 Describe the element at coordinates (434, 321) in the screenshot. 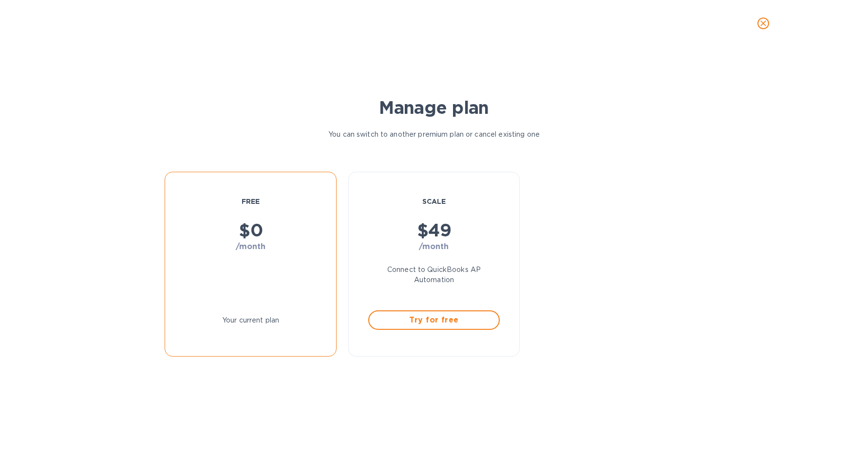

I see `span: Try for free` at that location.